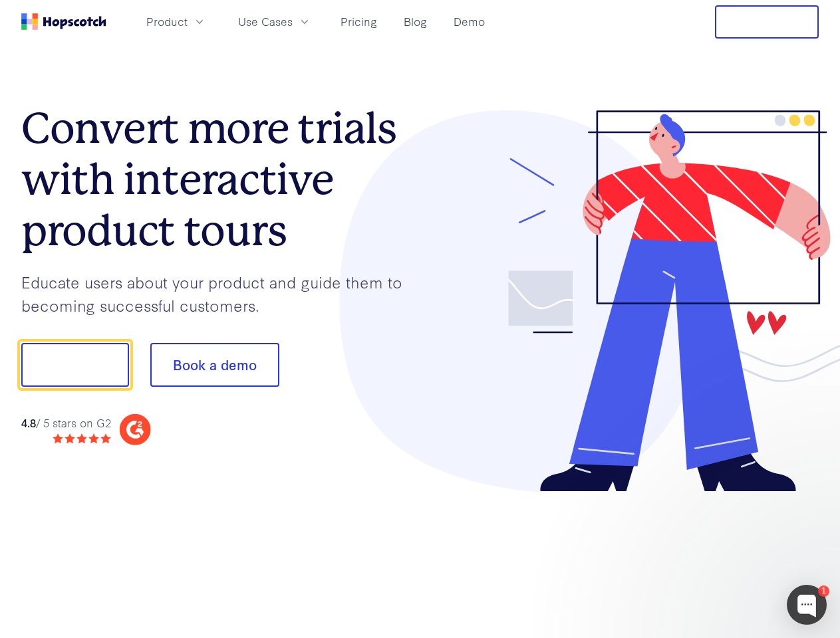  I want to click on button: Show me!, so click(75, 365).